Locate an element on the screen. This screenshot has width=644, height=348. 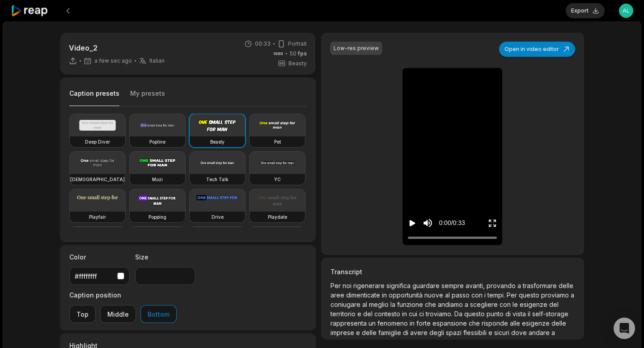
h3: Popping is located at coordinates (157, 217).